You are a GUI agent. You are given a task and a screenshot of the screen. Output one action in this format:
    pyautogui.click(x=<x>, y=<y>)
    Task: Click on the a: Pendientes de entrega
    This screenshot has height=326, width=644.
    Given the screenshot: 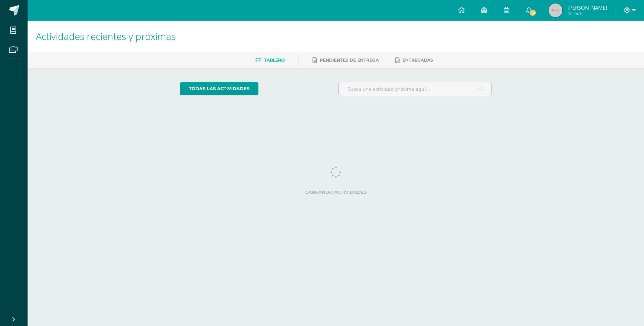 What is the action you would take?
    pyautogui.click(x=346, y=60)
    